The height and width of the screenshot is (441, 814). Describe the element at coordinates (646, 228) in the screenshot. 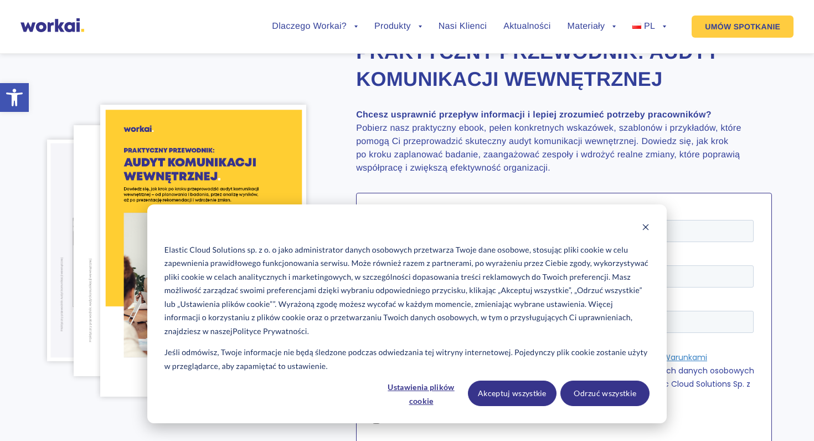

I see `button: Dismiss cookie banner` at that location.